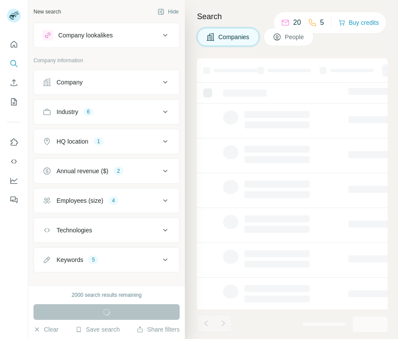 The width and height of the screenshot is (398, 339). Describe the element at coordinates (14, 102) in the screenshot. I see `button: My lists` at that location.